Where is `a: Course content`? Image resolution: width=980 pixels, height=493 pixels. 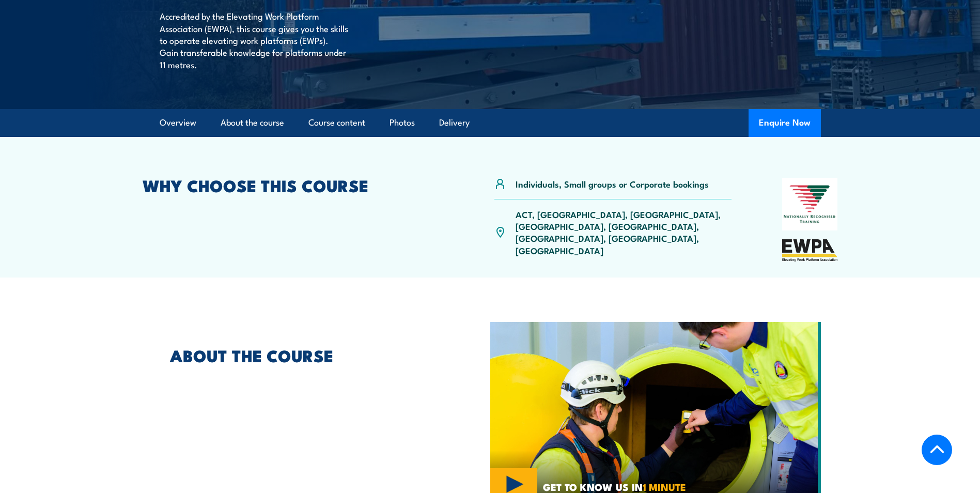 a: Course content is located at coordinates (337, 123).